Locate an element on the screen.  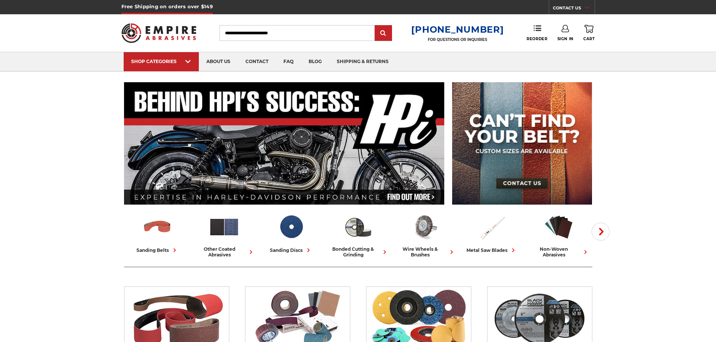
a: bonded cutting & grinding is located at coordinates (358, 234).